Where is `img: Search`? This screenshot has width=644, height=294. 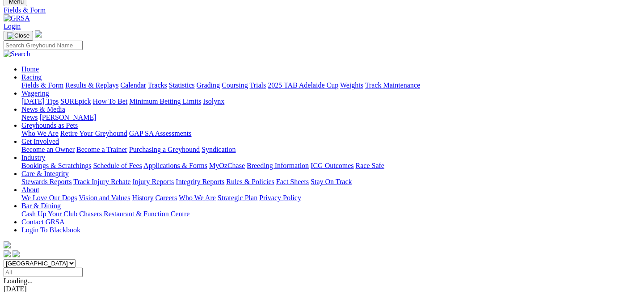
img: Search is located at coordinates (17, 54).